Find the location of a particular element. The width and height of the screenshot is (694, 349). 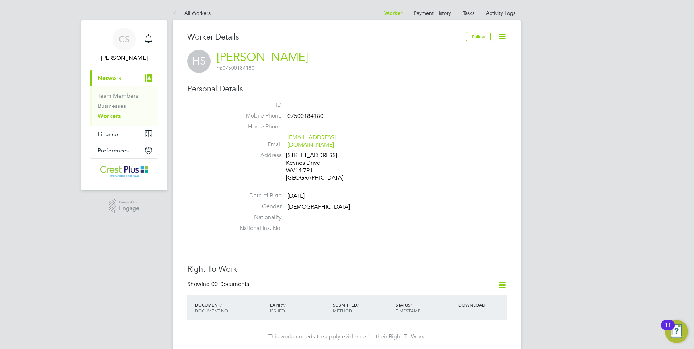

label: Home Phone is located at coordinates (256, 127).